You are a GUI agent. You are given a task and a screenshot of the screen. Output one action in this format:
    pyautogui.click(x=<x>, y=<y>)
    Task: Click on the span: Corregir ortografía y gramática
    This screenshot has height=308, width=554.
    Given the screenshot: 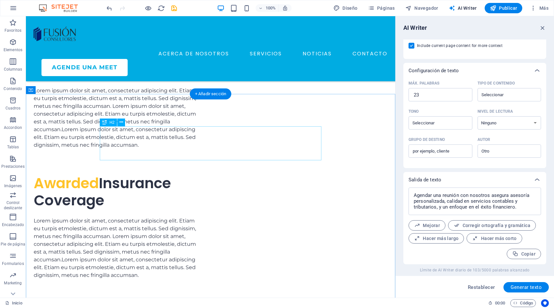 What is the action you would take?
    pyautogui.click(x=492, y=225)
    